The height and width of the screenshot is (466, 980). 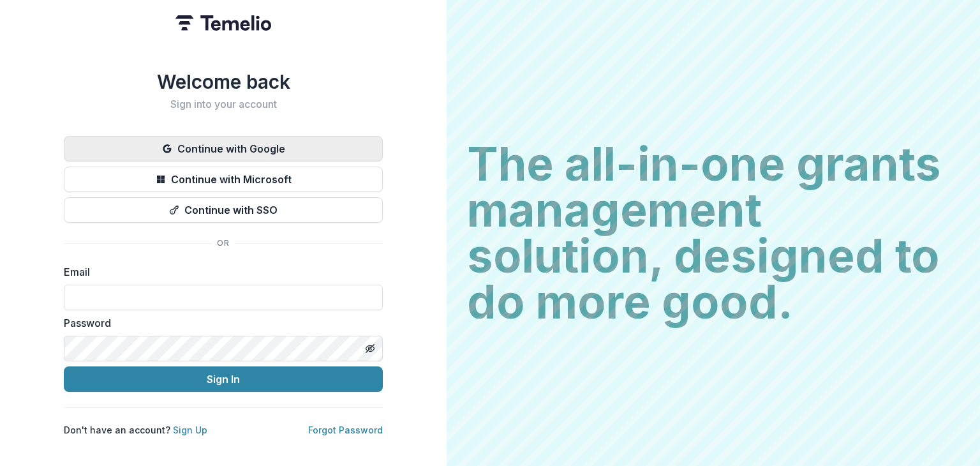 What do you see at coordinates (223, 104) in the screenshot?
I see `h2: Sign into your account` at bounding box center [223, 104].